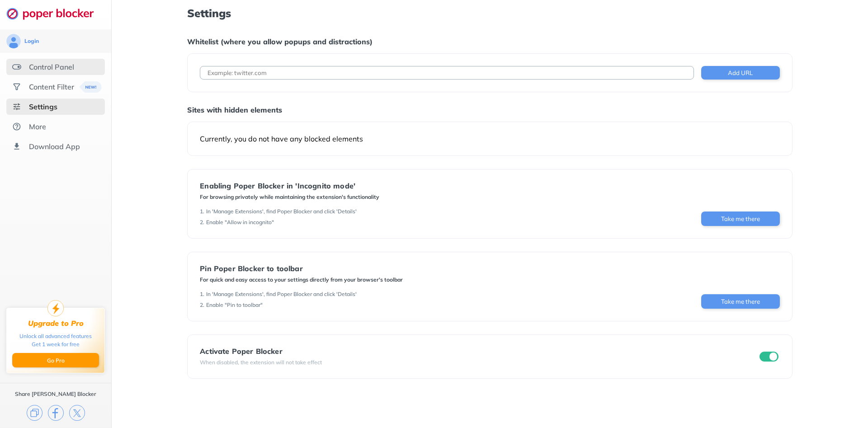 This screenshot has width=868, height=428. I want to click on img: logo-webpage.svg, so click(54, 13).